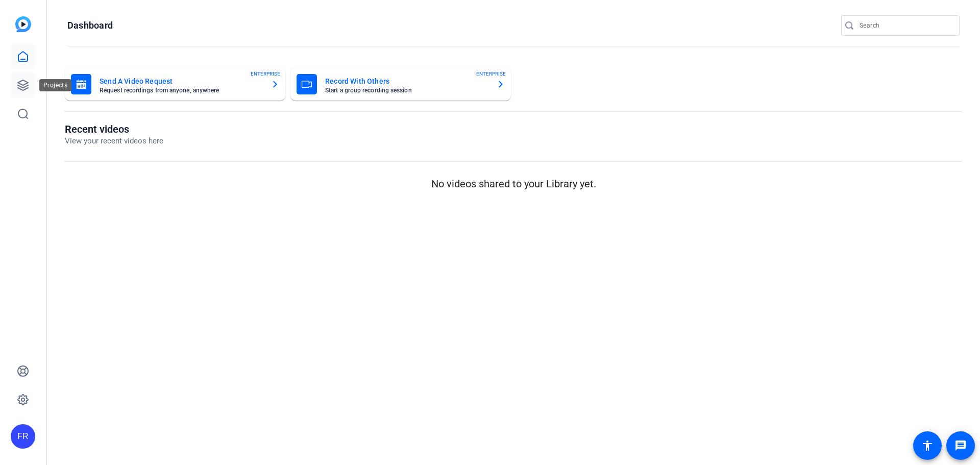  Describe the element at coordinates (175, 84) in the screenshot. I see `button: Send A Video RequestRequest recordings from anyone, anywhereENTERPRISE` at that location.